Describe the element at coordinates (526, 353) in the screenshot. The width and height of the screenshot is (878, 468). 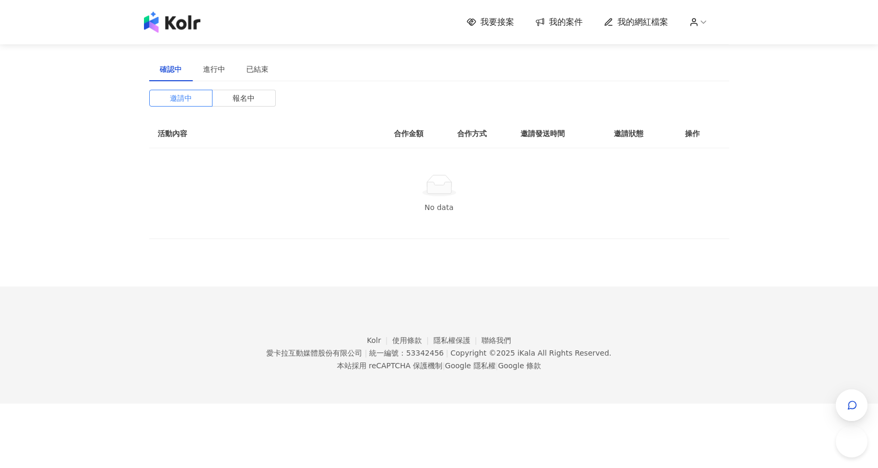
I see `a: iKala` at that location.